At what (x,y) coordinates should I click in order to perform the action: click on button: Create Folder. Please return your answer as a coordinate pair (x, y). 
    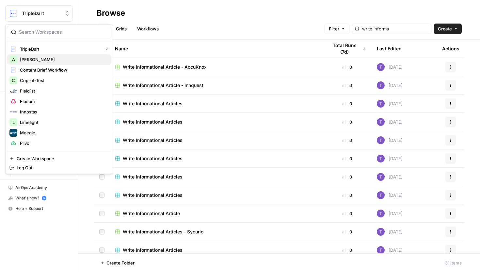
    Looking at the image, I should click on (118, 263).